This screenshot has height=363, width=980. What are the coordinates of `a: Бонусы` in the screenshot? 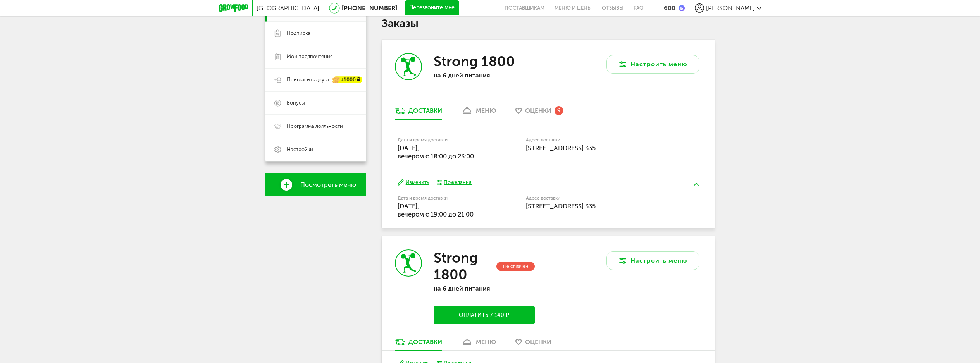 It's located at (316, 103).